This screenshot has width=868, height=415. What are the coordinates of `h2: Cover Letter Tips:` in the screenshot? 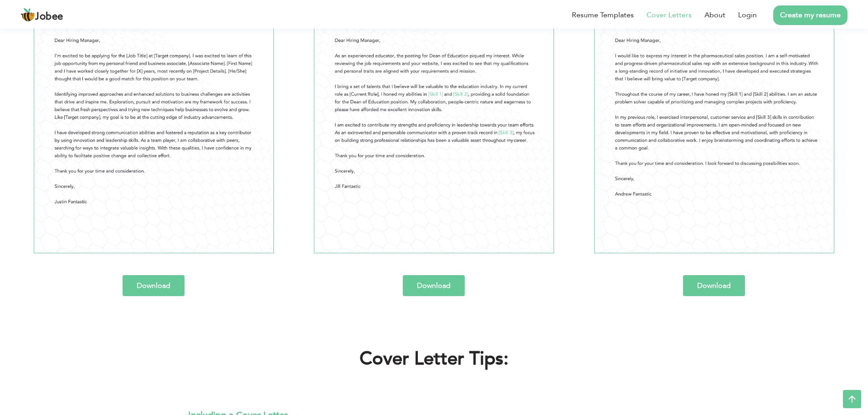 It's located at (434, 359).